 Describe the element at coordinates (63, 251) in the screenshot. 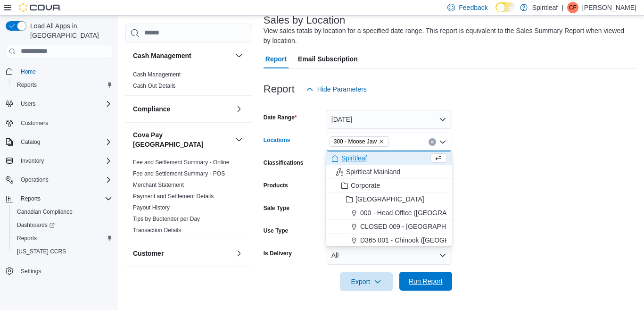

I see `span: Washington CCRS` at that location.